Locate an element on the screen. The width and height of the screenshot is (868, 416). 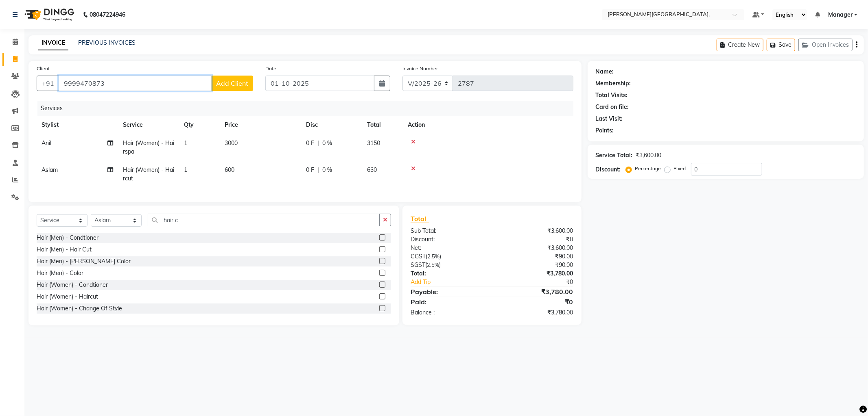
th: Disc is located at coordinates (332, 125).